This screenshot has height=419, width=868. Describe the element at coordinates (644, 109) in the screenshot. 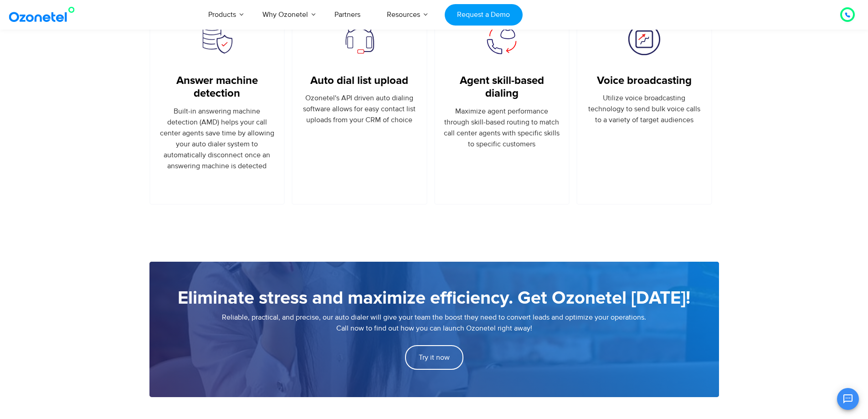

I see `p: Utilize voice broadcasting technology to send bulk voice calls to a variety of target audiences` at that location.